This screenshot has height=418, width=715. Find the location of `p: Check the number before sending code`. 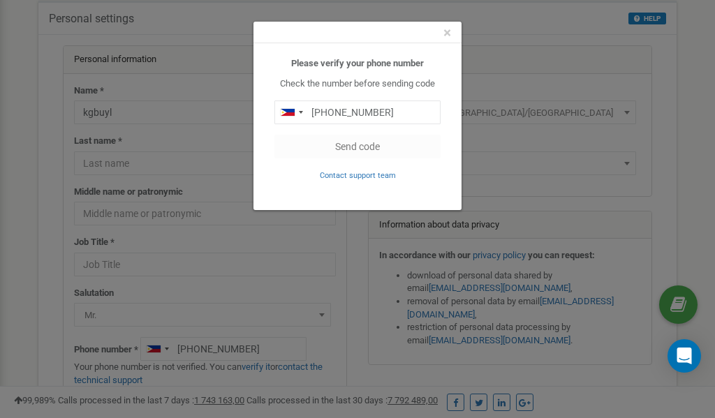

p: Check the number before sending code is located at coordinates (357, 84).